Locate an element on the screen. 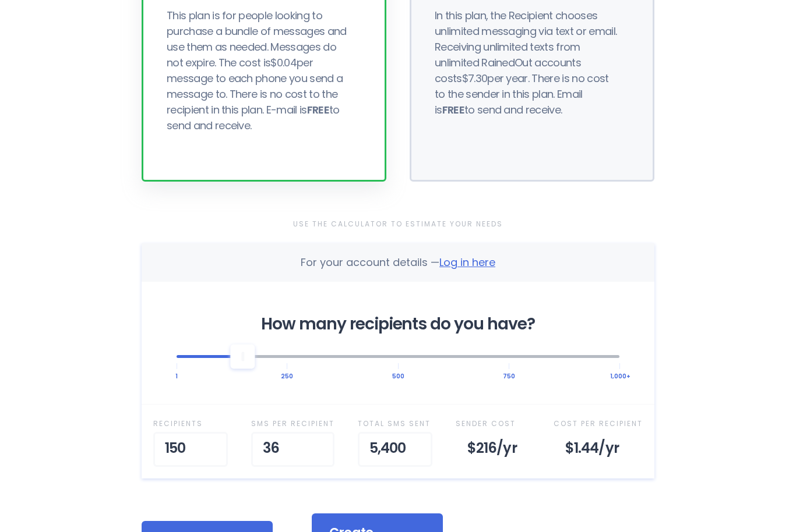  div: Total SMS Sent is located at coordinates (395, 424).